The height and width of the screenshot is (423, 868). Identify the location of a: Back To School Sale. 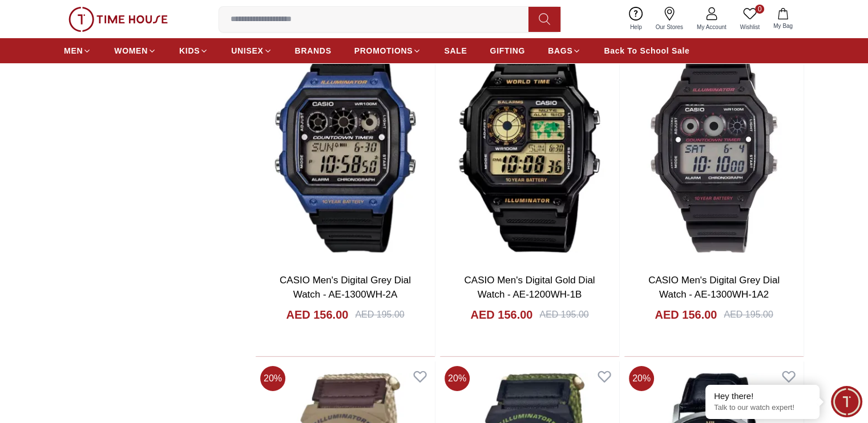
(646, 51).